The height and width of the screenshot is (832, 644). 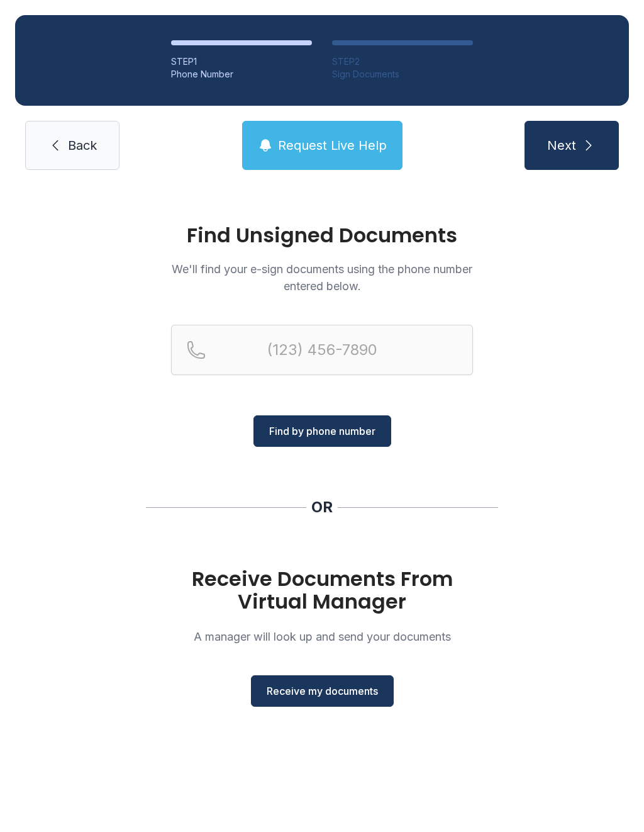 I want to click on h1: Find Unsigned Documents, so click(x=322, y=236).